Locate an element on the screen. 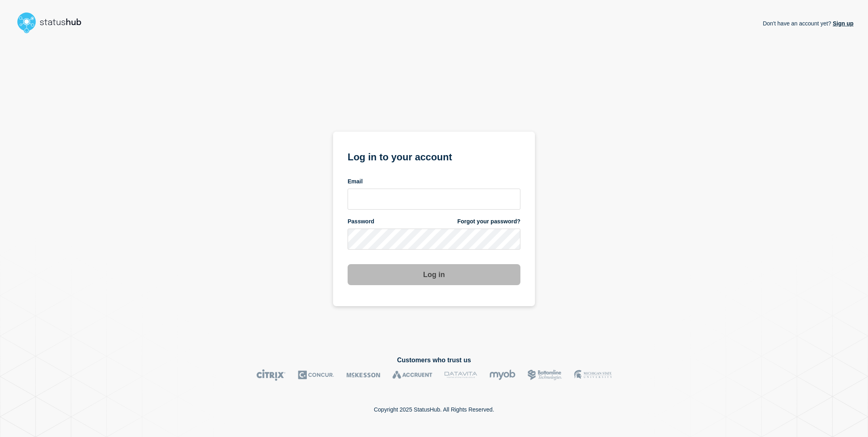 This screenshot has width=868, height=437. a: Forgot your password? is located at coordinates (489, 221).